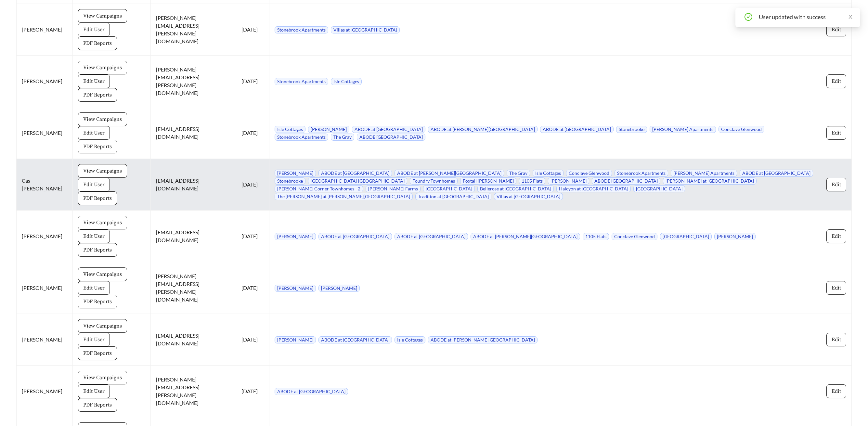 The image size is (868, 426). I want to click on div: User updated with success, so click(806, 17).